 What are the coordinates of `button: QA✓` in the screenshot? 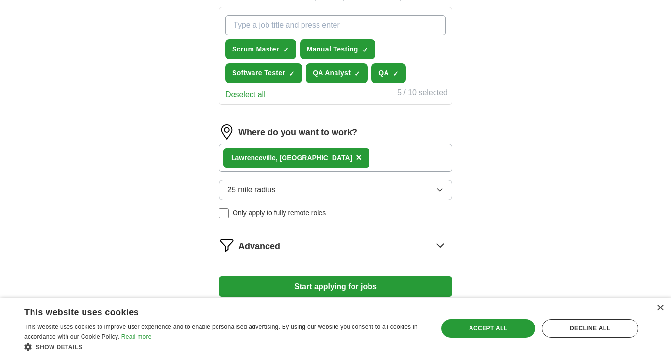 It's located at (388, 73).